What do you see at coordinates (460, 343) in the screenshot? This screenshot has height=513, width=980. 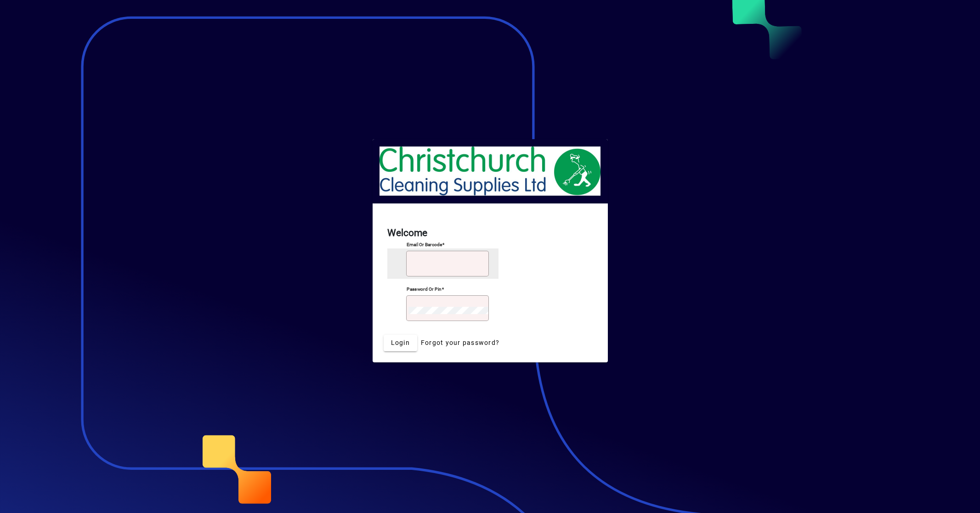 I see `span: Forgot your password?` at bounding box center [460, 343].